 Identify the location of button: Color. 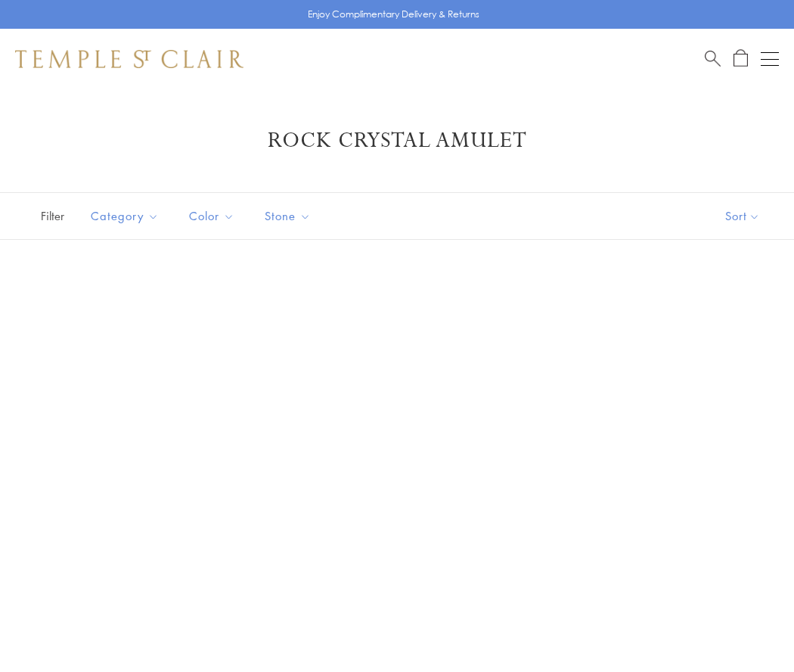
(212, 216).